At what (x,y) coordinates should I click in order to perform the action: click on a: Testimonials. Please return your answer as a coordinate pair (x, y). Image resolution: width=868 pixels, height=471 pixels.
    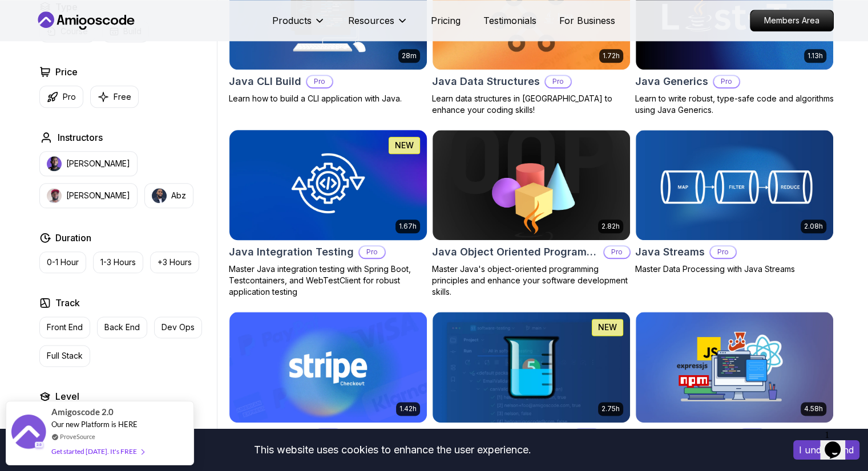
    Looking at the image, I should click on (510, 21).